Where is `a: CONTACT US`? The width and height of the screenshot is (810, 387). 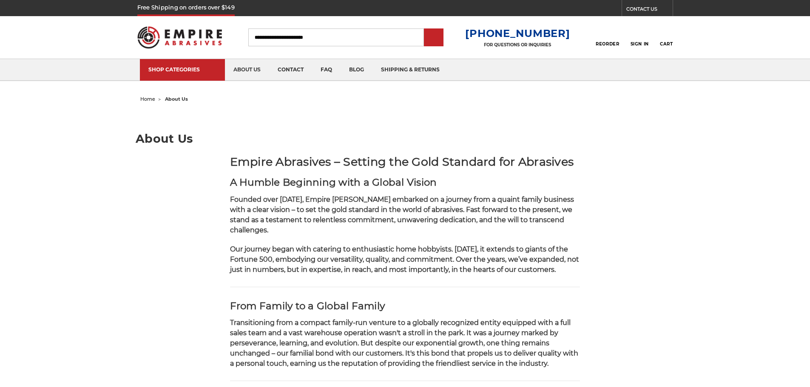
a: CONTACT US is located at coordinates (649, 10).